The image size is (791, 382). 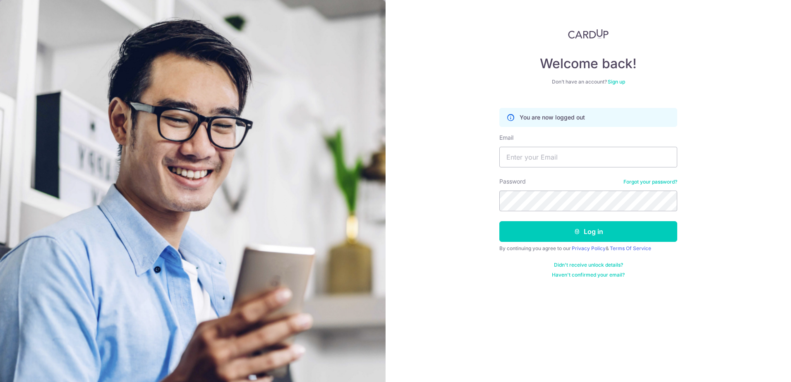 I want to click on label: Email, so click(x=506, y=138).